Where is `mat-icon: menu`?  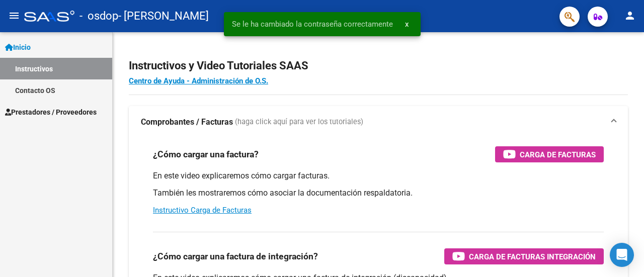 mat-icon: menu is located at coordinates (14, 15).